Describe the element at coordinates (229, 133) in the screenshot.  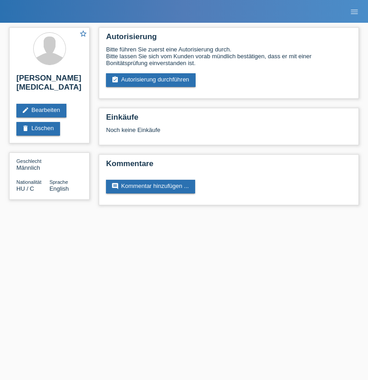
I see `div: Noch keine Einkäufe` at that location.